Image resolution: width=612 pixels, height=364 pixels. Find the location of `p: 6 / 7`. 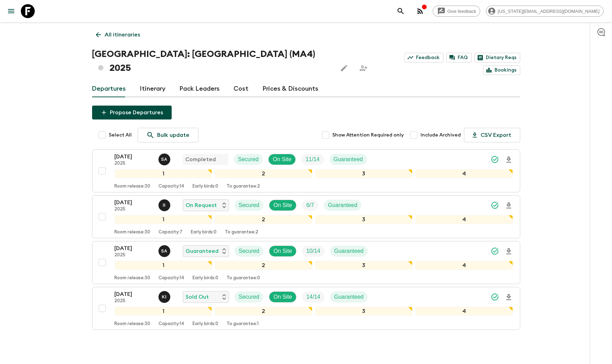

p: 6 / 7 is located at coordinates (310, 205).